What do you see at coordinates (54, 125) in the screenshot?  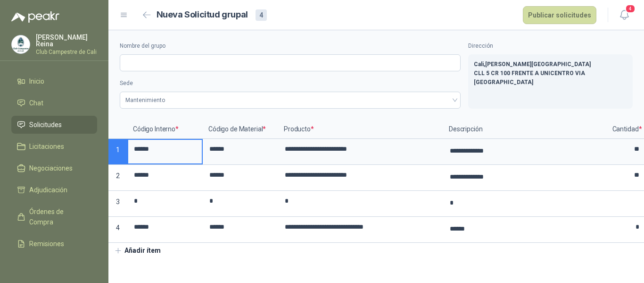 I see `a: Solicitudes` at bounding box center [54, 125].